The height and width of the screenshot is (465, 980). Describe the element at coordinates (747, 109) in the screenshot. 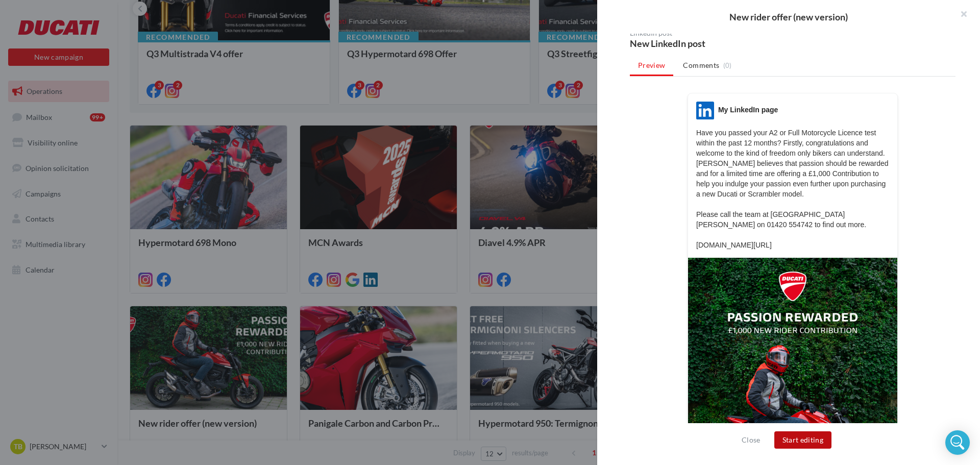

I see `div: My LinkedIn page` at that location.